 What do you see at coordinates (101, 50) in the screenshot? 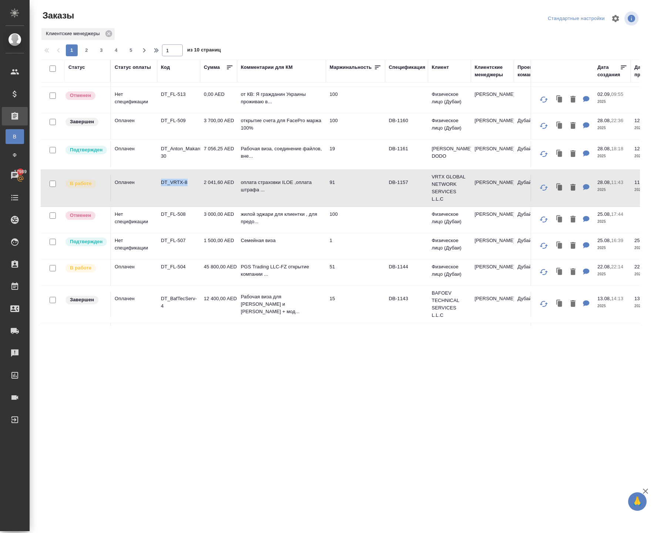
I see `button: 3` at bounding box center [101, 50].